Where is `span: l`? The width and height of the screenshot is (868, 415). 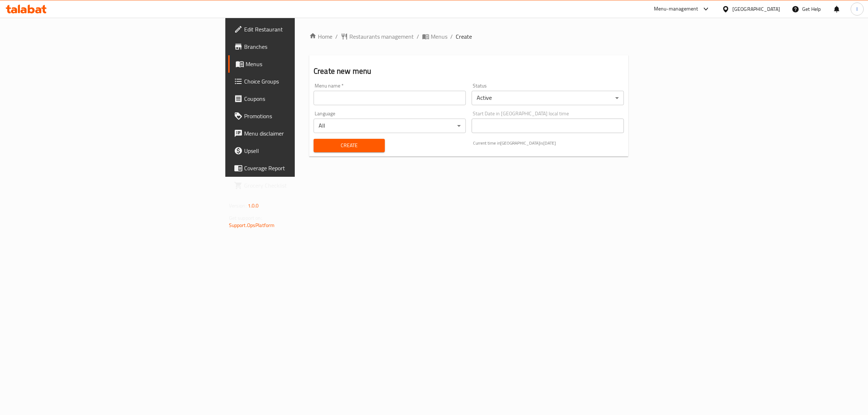 span: l is located at coordinates (857, 9).